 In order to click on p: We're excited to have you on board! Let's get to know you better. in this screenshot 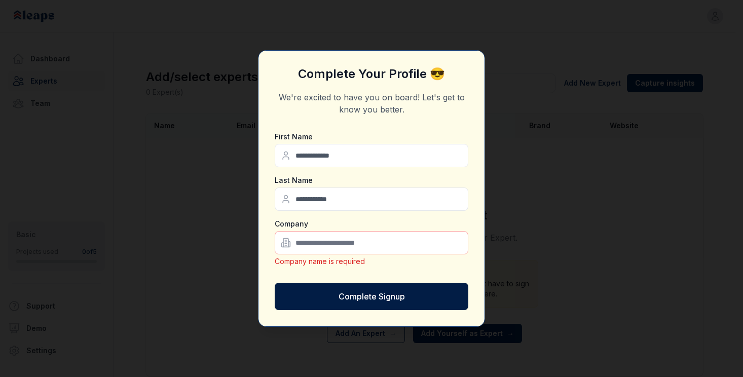, I will do `click(371, 103)`.